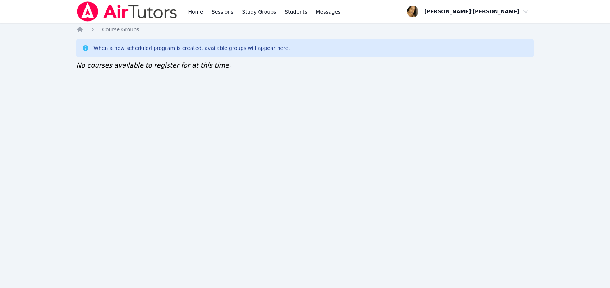 The image size is (610, 288). I want to click on div: When a new scheduled program is created, available groups will appear here., so click(192, 48).